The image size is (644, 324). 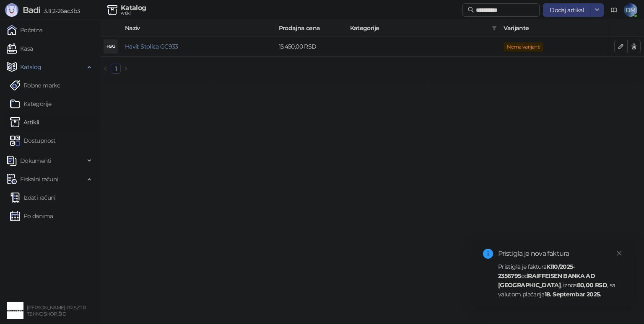 I want to click on span: close, so click(x=619, y=253).